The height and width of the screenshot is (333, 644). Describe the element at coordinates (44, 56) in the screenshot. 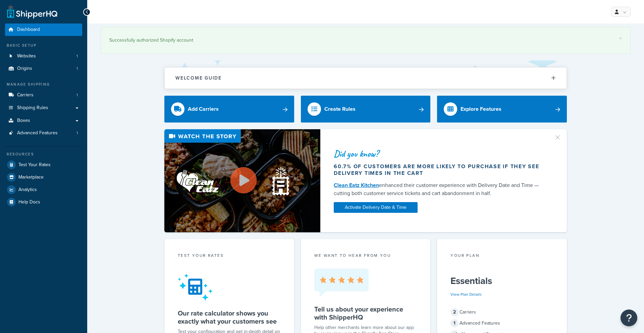

I see `a: Websites1` at that location.